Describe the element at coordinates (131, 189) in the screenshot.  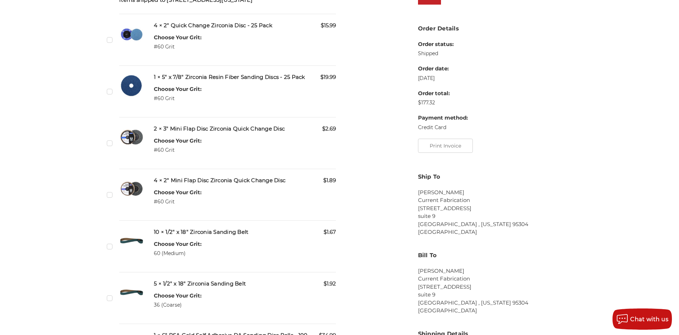
I see `img: 2" Mini Flap Disc Zirconia Quick Change Disc` at that location.